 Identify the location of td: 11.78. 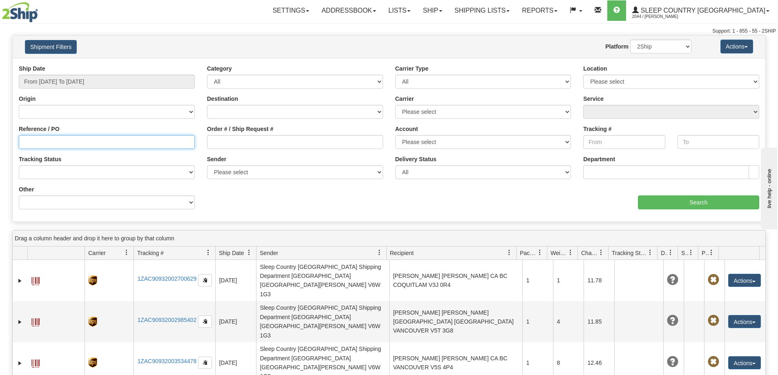
(598, 280).